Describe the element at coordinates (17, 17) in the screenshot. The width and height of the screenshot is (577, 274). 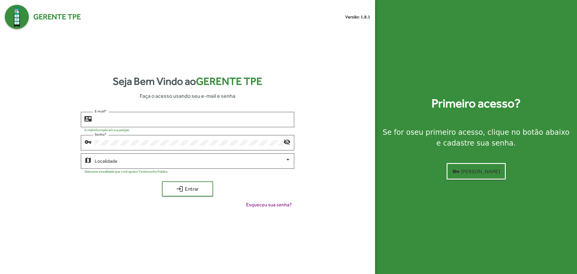
I see `img: Logo Gerente` at that location.